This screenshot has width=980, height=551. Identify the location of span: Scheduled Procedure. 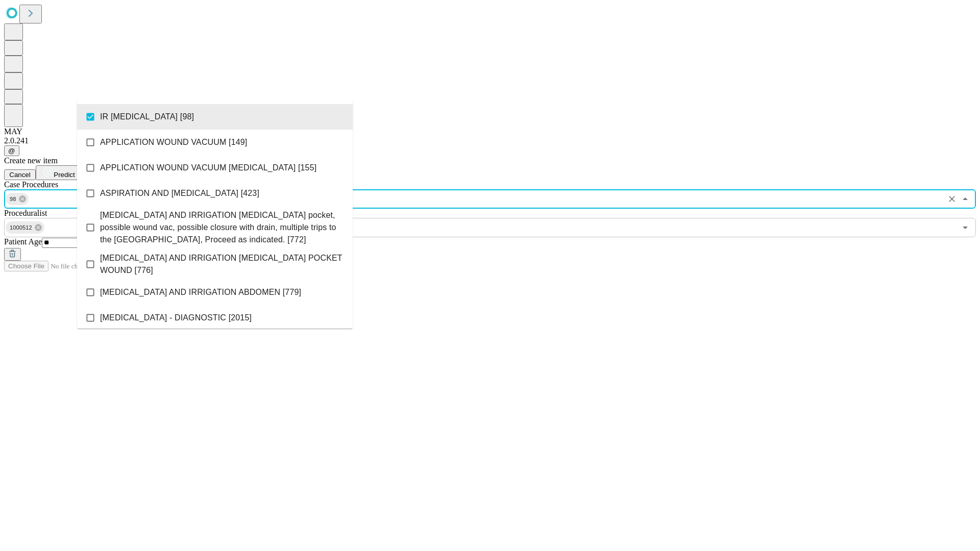
(31, 184).